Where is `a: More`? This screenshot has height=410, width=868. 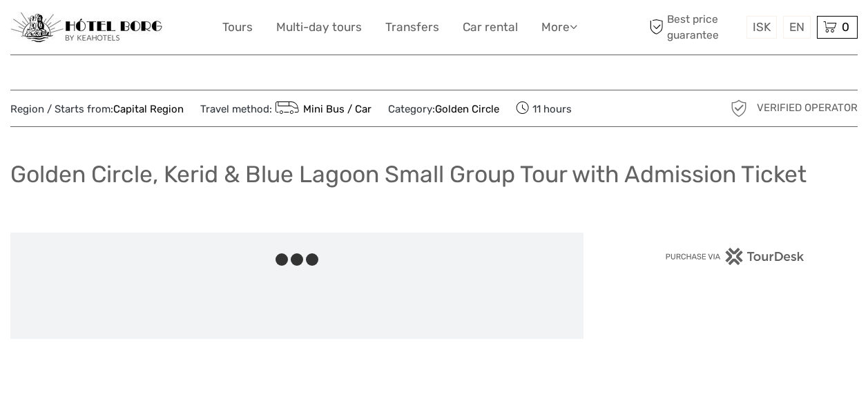 a: More is located at coordinates (560, 27).